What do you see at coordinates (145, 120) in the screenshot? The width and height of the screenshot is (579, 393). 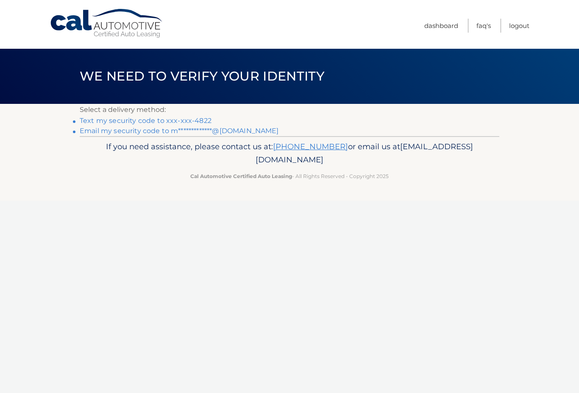 I see `a: Text my security code to xxx-xxx-4822` at bounding box center [145, 120].